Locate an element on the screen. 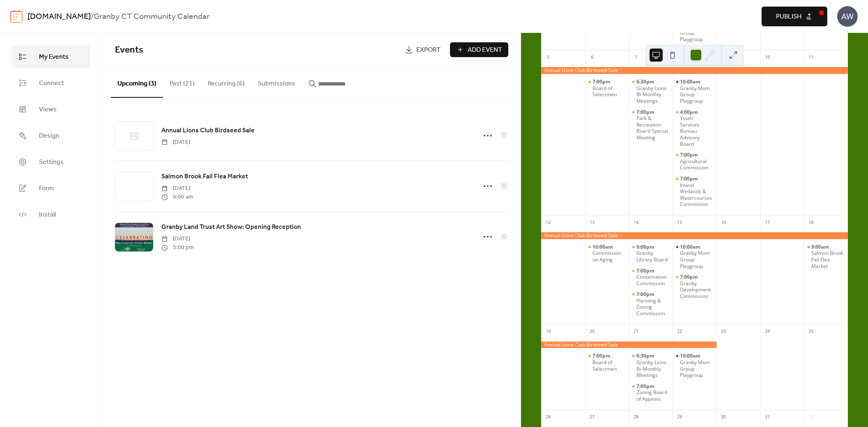 This screenshot has height=427, width=868. div: 24 is located at coordinates (767, 331).